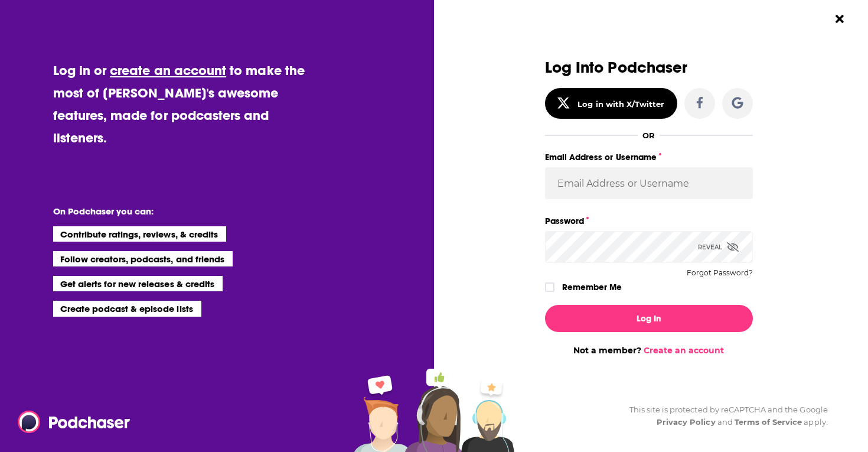 The width and height of the screenshot is (868, 452). I want to click on a: Podchaser - Follow, Share and Rate Podcasts, so click(70, 422).